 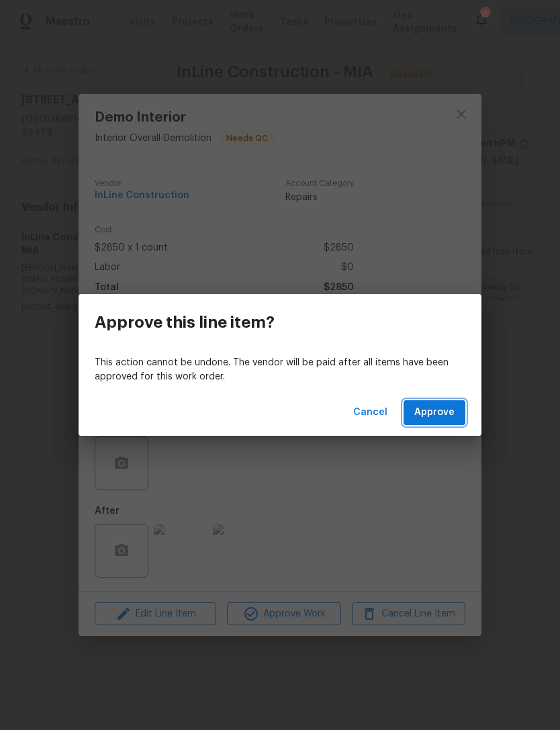 I want to click on span: Approve, so click(x=435, y=412).